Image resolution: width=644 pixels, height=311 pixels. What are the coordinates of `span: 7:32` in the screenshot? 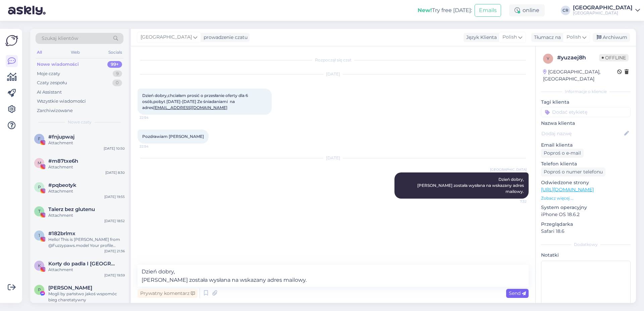 It's located at (514, 201).